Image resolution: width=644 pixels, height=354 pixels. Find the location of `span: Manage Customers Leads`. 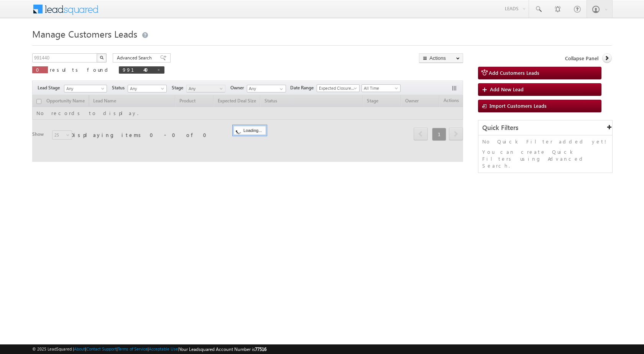

span: Manage Customers Leads is located at coordinates (85, 34).